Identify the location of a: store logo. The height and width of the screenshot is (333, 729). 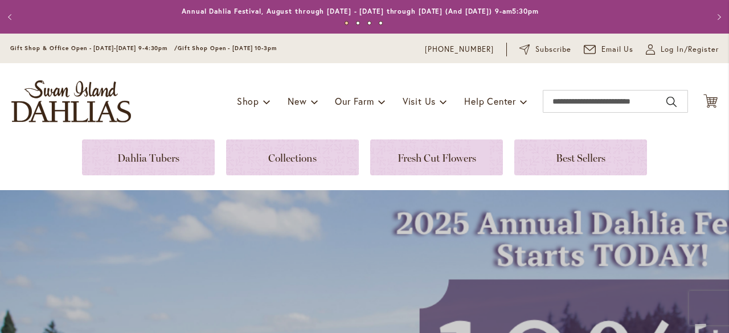
(71, 101).